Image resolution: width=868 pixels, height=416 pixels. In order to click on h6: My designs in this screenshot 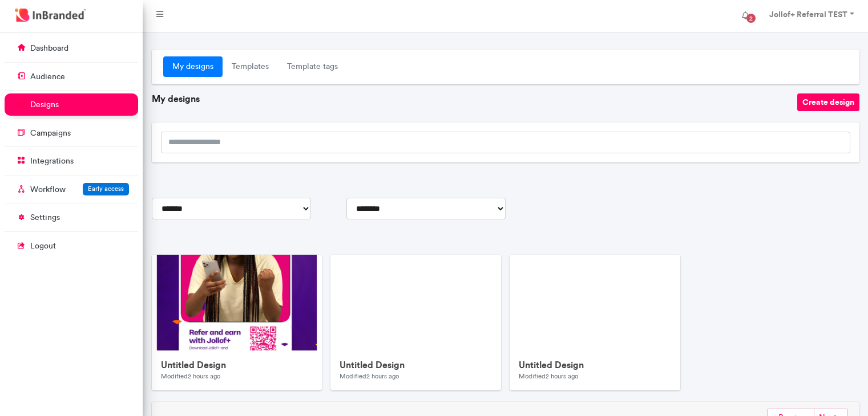, I will do `click(474, 99)`.